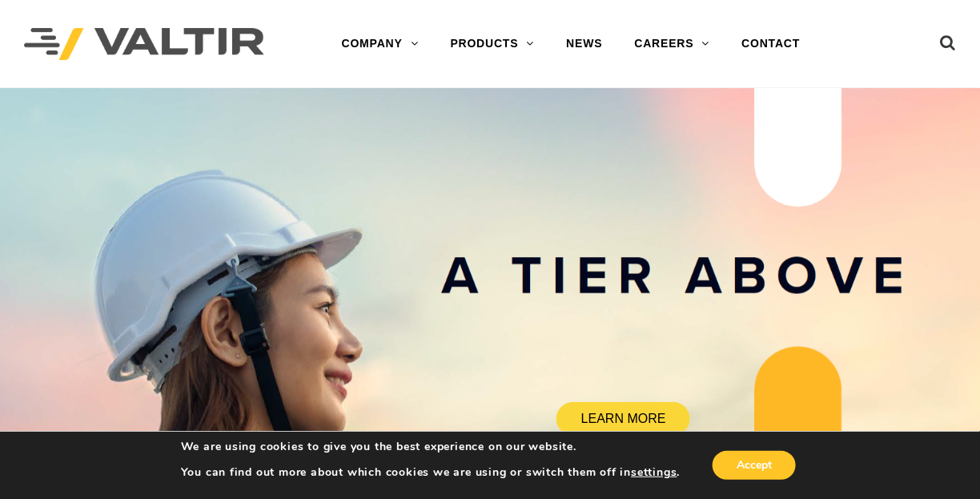 This screenshot has height=499, width=980. I want to click on a: NEWS, so click(584, 44).